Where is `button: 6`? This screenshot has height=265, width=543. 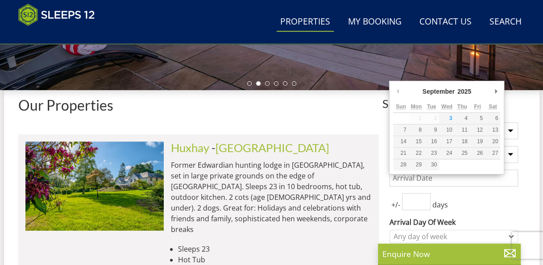
button: 6 is located at coordinates (493, 118).